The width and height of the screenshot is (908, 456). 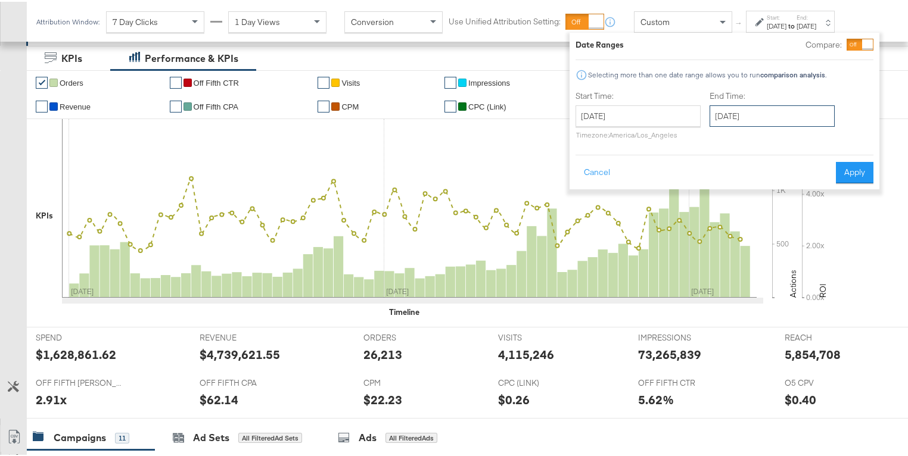 What do you see at coordinates (489, 81) in the screenshot?
I see `span: Impressions` at bounding box center [489, 81].